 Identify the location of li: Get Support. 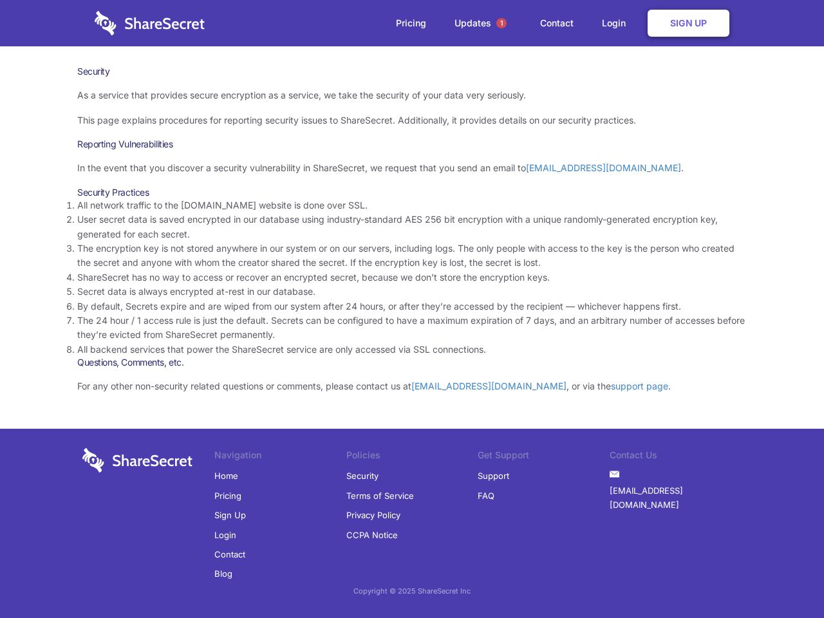
(543, 457).